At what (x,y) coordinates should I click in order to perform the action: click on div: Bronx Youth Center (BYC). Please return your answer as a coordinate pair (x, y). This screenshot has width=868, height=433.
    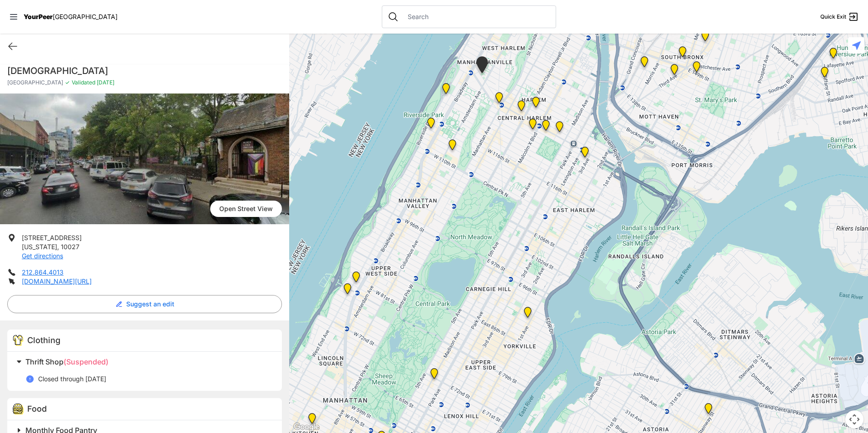
    Looking at the image, I should click on (705, 37).